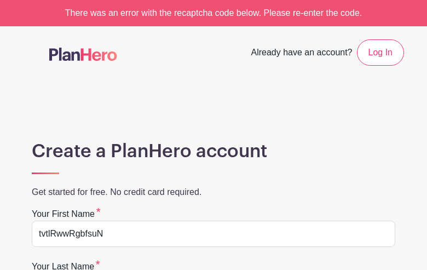 Image resolution: width=427 pixels, height=270 pixels. What do you see at coordinates (301, 54) in the screenshot?
I see `span: Already have an account?` at bounding box center [301, 54].